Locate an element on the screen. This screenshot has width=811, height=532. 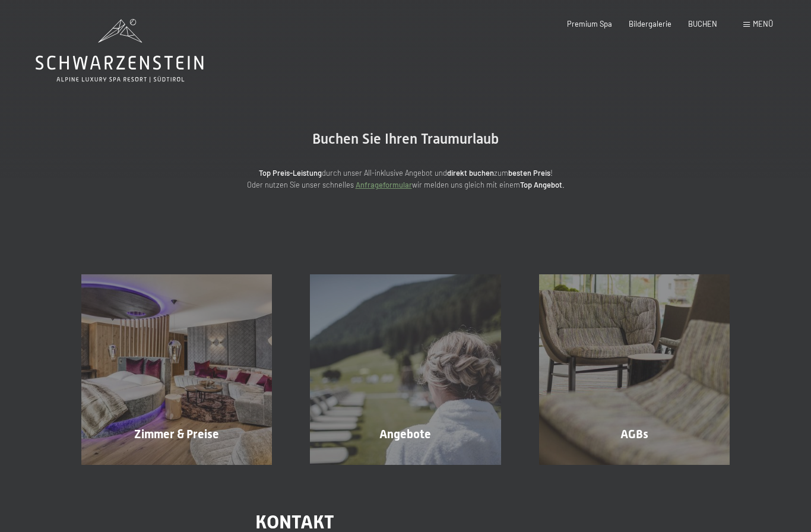
strong: direkt buchen is located at coordinates (470, 173).